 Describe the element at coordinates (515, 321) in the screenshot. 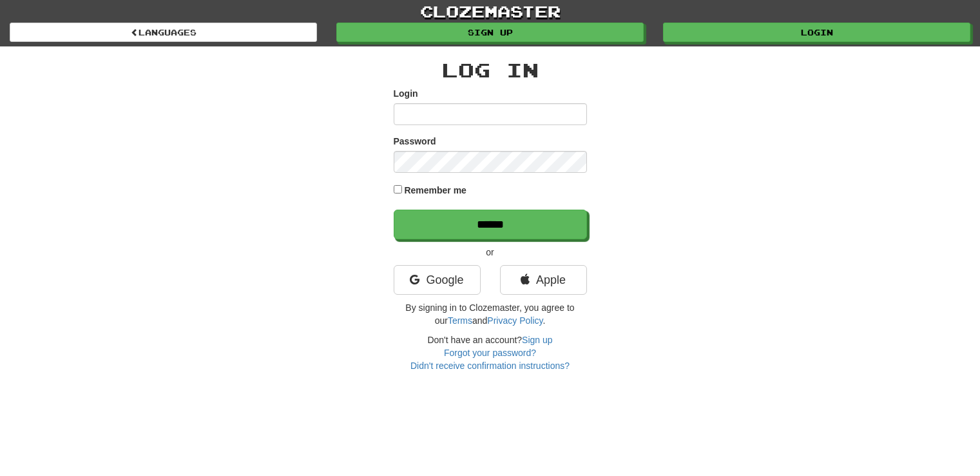

I see `a: Privacy Policy` at that location.